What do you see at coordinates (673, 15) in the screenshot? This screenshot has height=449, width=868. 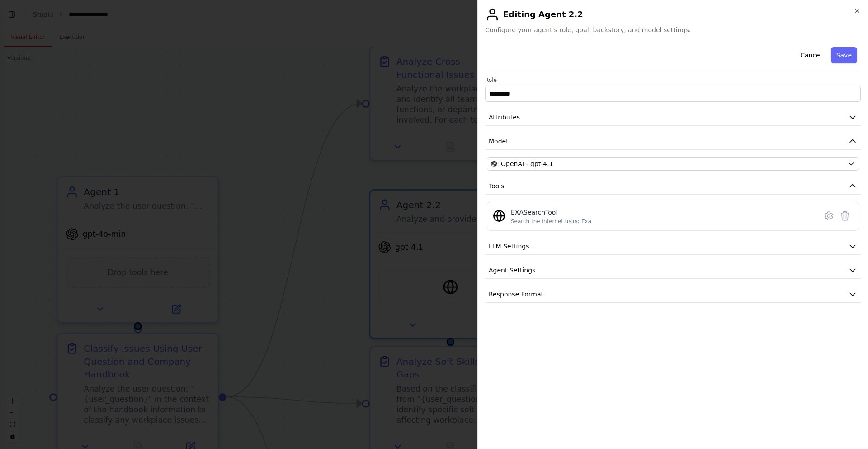 I see `h2: Editing Agent 2.2` at bounding box center [673, 15].